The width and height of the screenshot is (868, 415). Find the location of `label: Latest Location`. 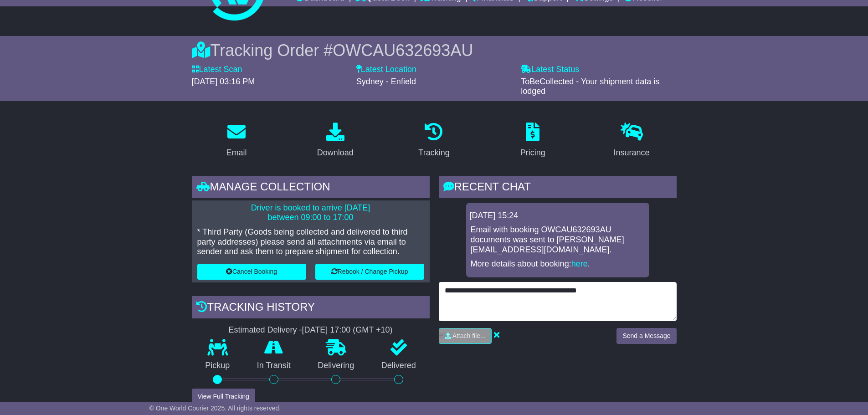

label: Latest Location is located at coordinates (386, 70).